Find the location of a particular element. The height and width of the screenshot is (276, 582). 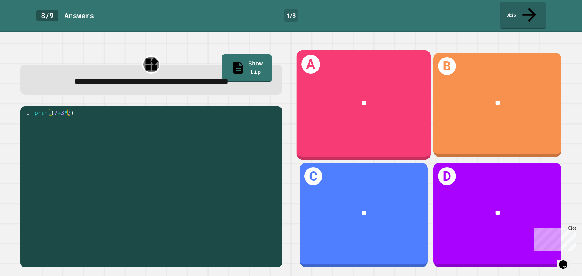

div: Answer s is located at coordinates (79, 15).